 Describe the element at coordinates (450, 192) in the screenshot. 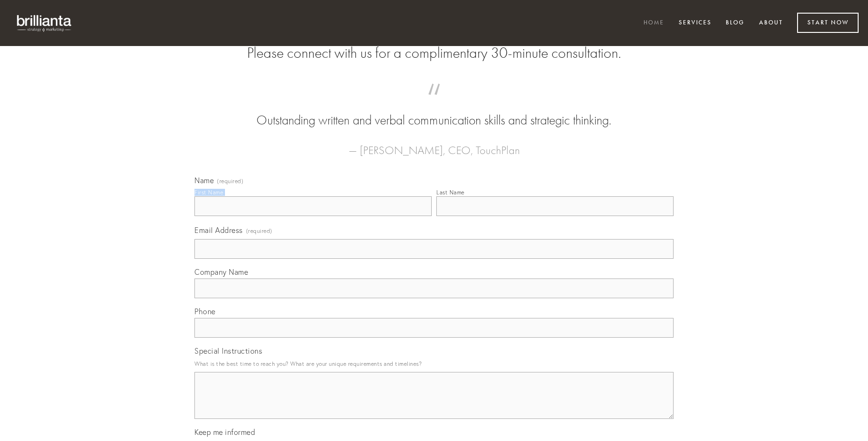

I see `div: Last Name` at that location.